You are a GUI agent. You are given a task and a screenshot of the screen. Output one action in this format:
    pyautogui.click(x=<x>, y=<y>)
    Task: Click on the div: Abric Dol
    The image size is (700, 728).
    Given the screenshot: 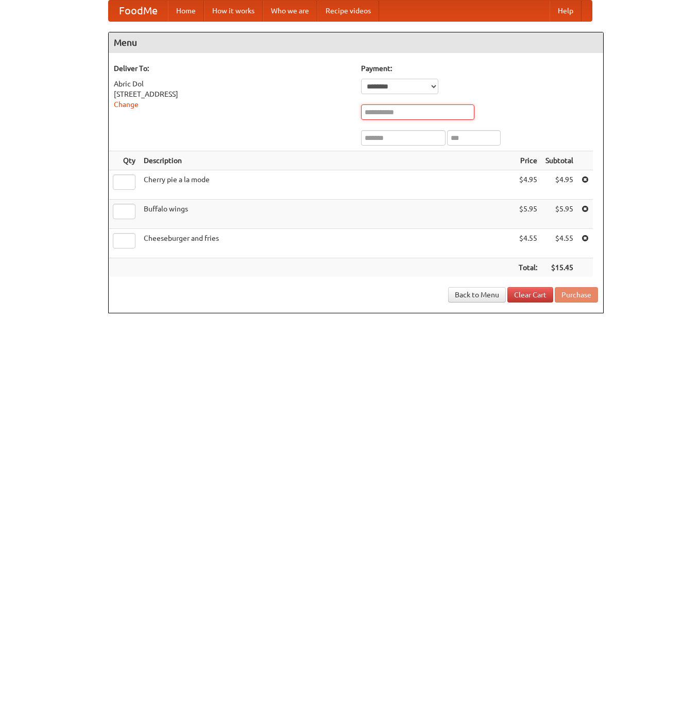 What is the action you would take?
    pyautogui.click(x=233, y=84)
    